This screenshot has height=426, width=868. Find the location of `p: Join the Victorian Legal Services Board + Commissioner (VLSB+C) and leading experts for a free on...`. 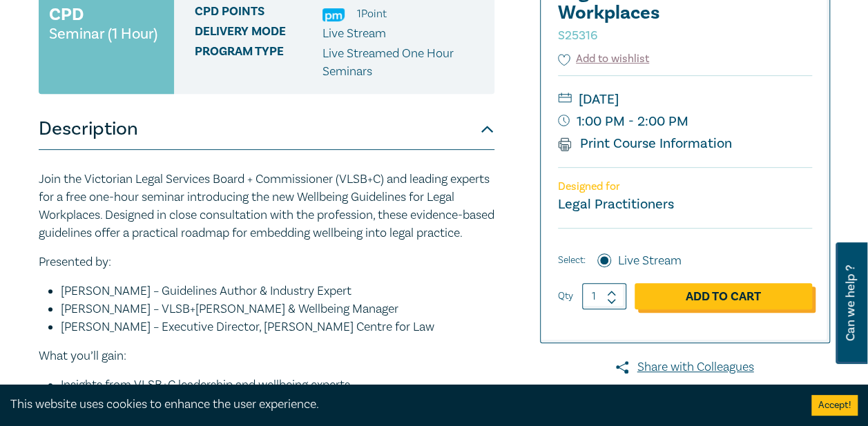

p: Join the Victorian Legal Services Board + Commissioner (VLSB+C) and leading experts for a free on... is located at coordinates (267, 206).